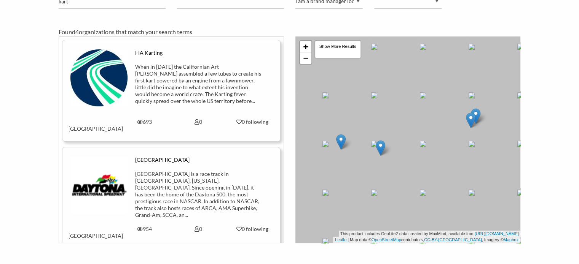 The width and height of the screenshot is (579, 264). Describe the element at coordinates (306, 58) in the screenshot. I see `a: Zoom out` at that location.